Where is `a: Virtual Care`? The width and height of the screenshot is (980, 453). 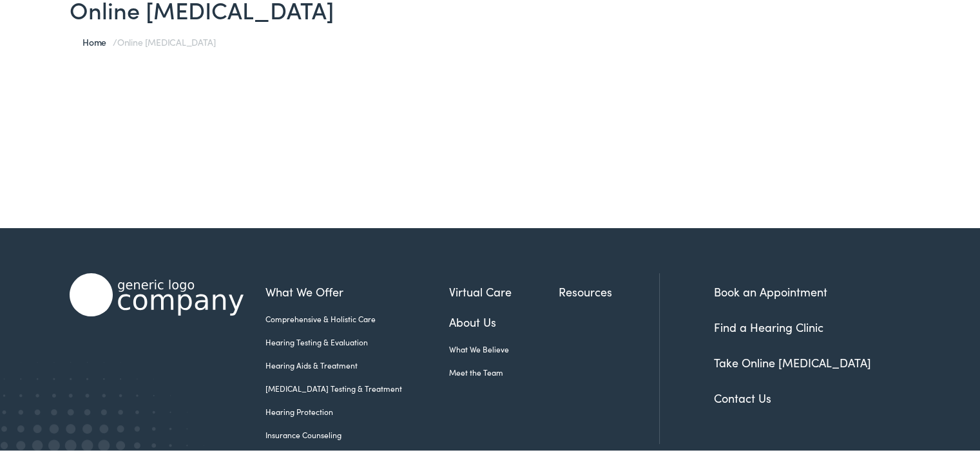
a: Virtual Care is located at coordinates (504, 290).